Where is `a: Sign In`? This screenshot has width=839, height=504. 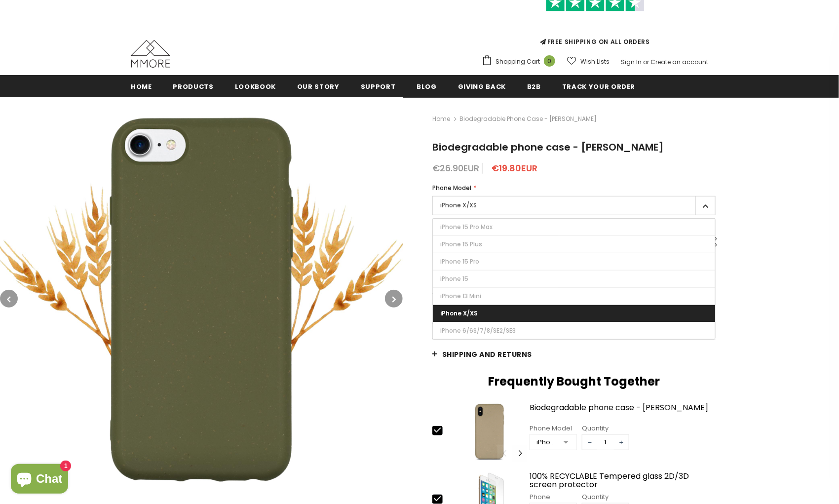 a: Sign In is located at coordinates (631, 62).